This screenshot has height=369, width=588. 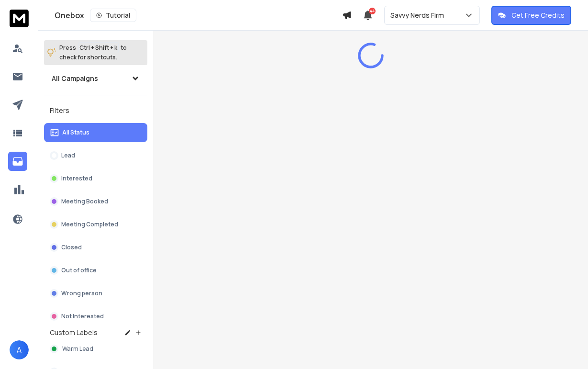 What do you see at coordinates (98, 47) in the screenshot?
I see `span: Ctrl + Shift + k` at bounding box center [98, 47].